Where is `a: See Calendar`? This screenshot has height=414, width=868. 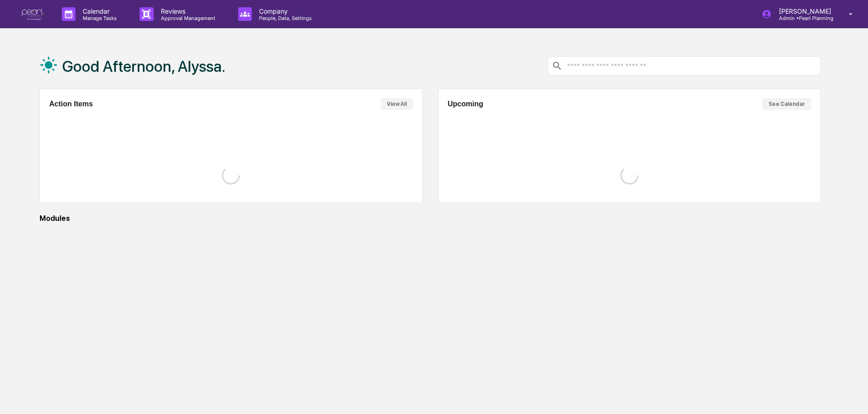
a: See Calendar is located at coordinates (787, 104).